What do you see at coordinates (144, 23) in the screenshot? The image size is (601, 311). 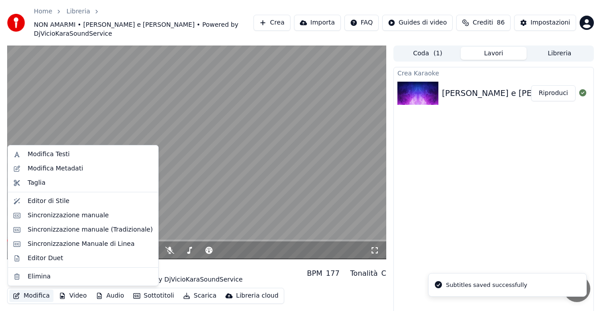 I see `nav: breadcrumb` at bounding box center [144, 23].